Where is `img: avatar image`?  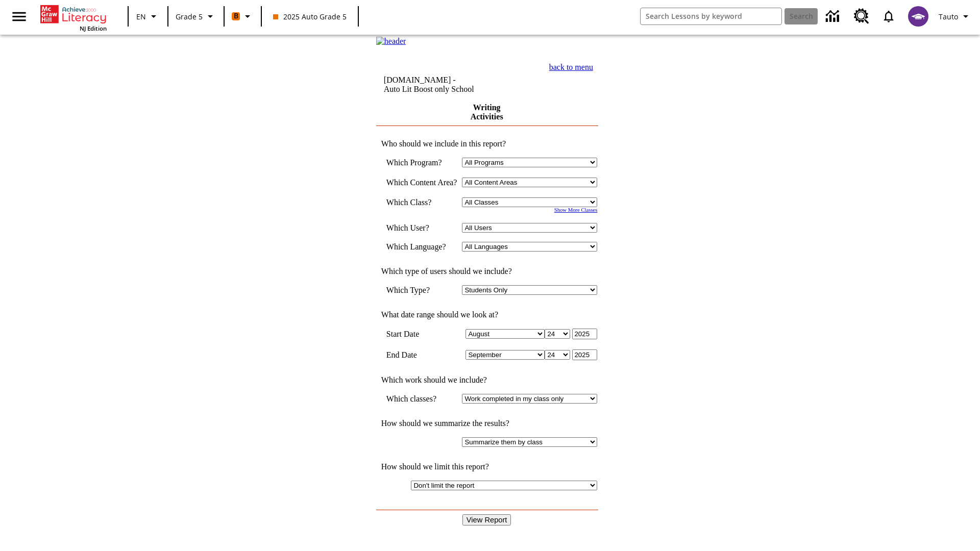 img: avatar image is located at coordinates (918, 16).